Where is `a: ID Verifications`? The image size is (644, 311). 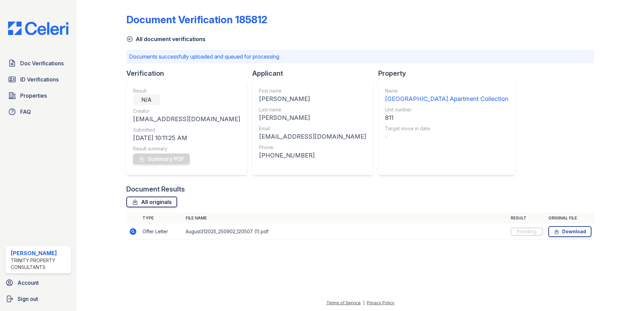
a: ID Verifications is located at coordinates (38, 79).